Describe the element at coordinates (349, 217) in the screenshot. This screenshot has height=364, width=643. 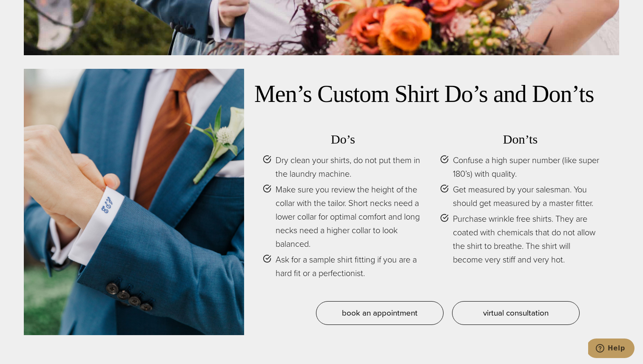
I see `span: Make sure you review the height of the collar with the tailor. Short necks need a lower collar fo...` at that location.